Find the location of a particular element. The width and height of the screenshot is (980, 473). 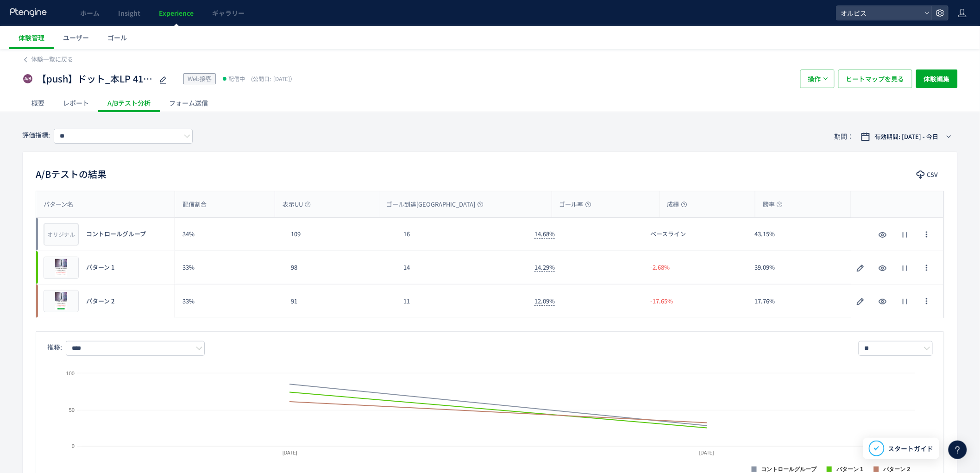

img: ad65ed1aac7d4d1731b9442998e5f2ac1755756399641.png is located at coordinates (61, 301).